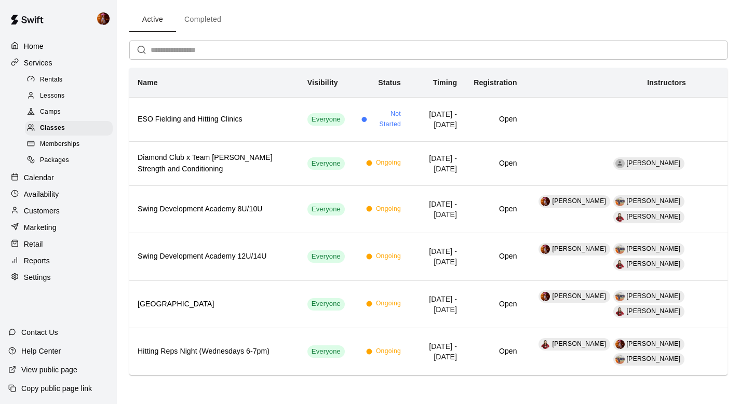 This screenshot has height=404, width=740. I want to click on div: Customers, so click(58, 211).